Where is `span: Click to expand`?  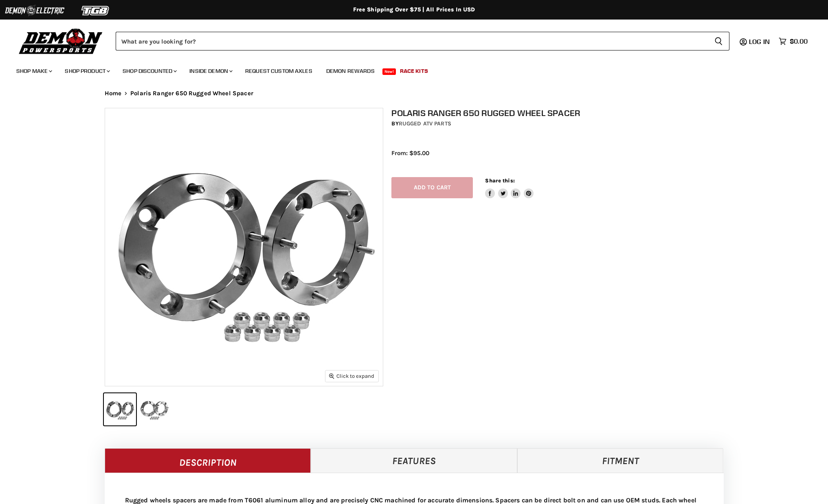
span: Click to expand is located at coordinates (352, 376).